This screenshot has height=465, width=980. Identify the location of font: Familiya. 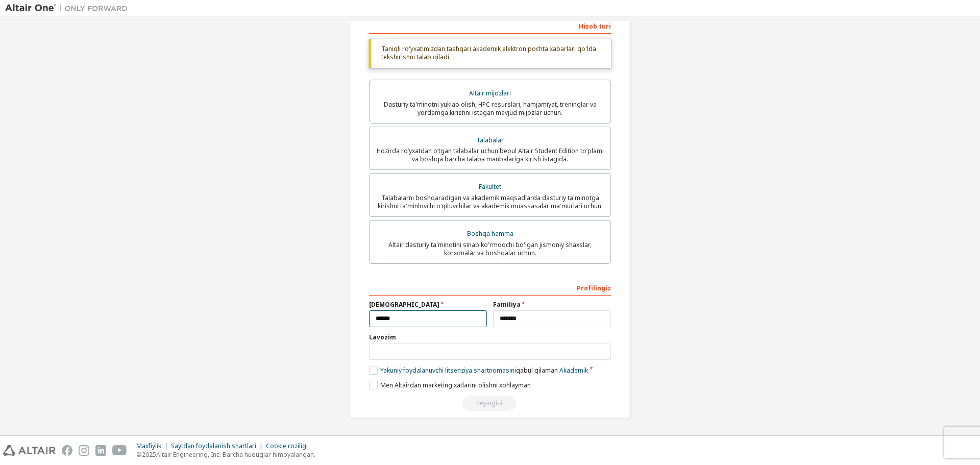
(507, 304).